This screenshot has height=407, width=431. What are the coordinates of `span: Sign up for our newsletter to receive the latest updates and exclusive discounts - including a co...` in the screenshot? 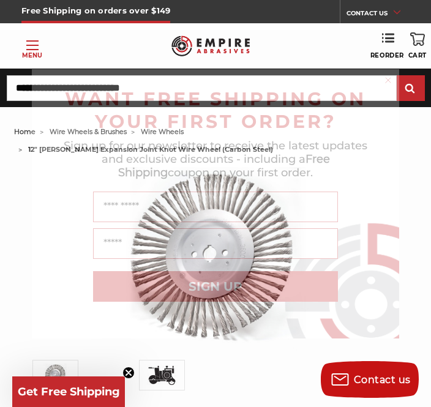 It's located at (216, 159).